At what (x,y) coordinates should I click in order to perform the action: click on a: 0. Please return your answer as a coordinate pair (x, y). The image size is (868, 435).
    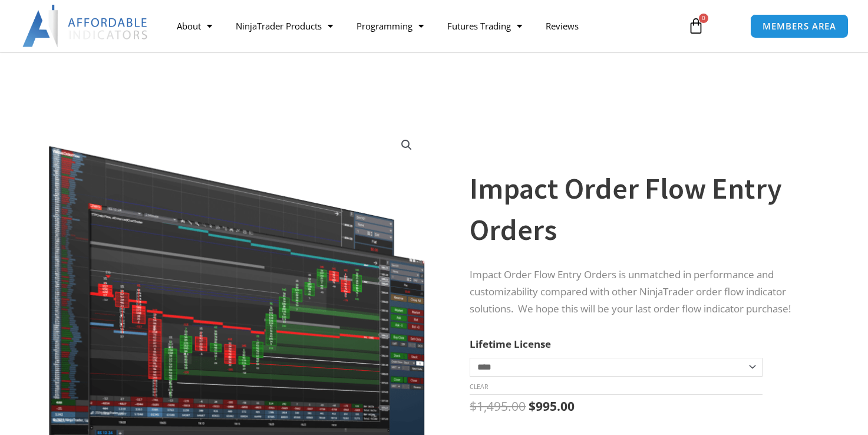
    Looking at the image, I should click on (696, 26).